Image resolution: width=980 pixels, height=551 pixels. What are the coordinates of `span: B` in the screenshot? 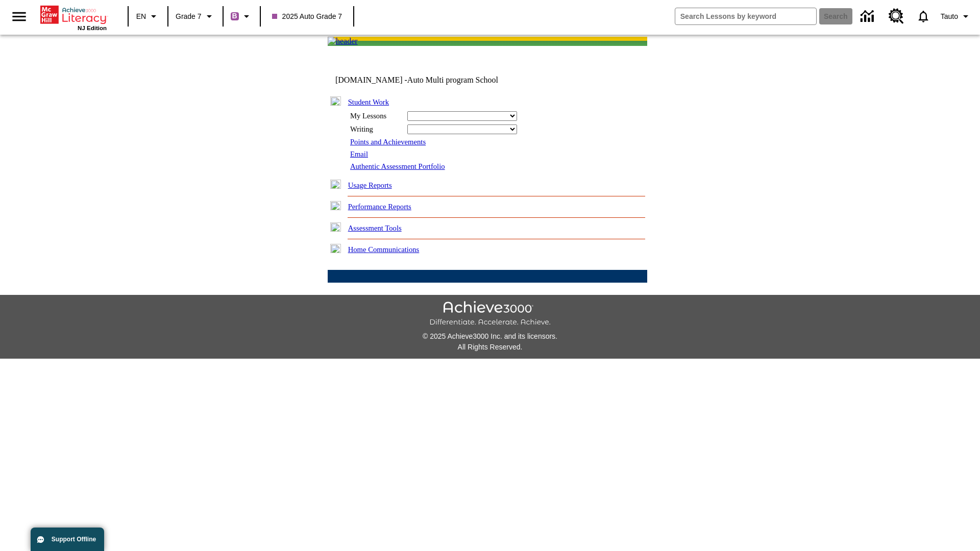 It's located at (235, 15).